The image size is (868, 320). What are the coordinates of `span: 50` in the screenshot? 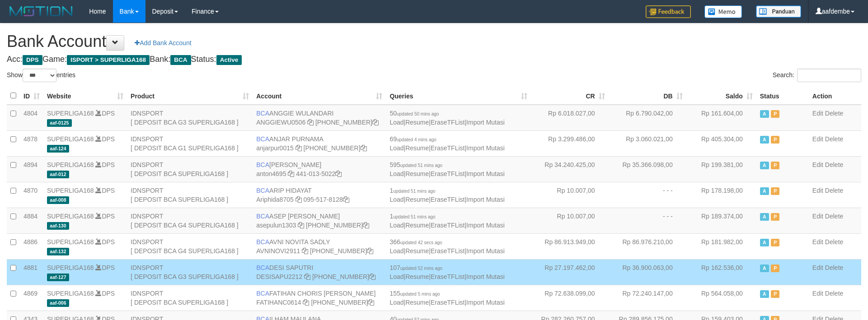 It's located at (414, 113).